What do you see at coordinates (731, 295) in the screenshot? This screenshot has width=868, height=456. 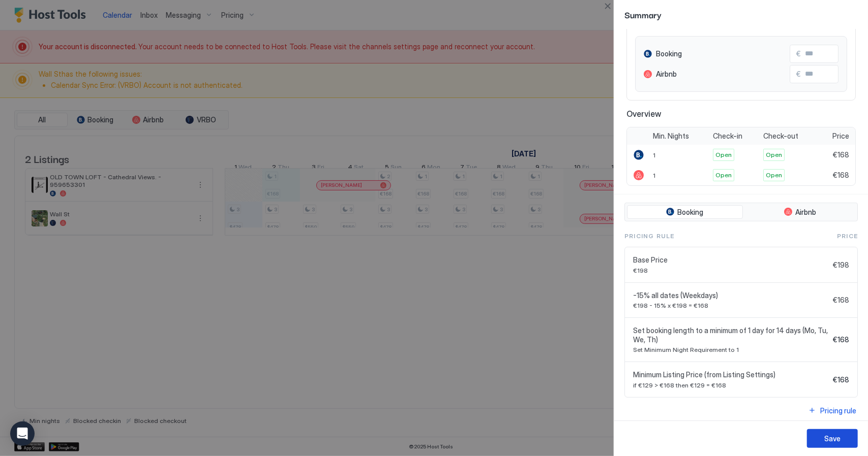 I see `span: -15% all dates (Weekdays)` at bounding box center [731, 295].